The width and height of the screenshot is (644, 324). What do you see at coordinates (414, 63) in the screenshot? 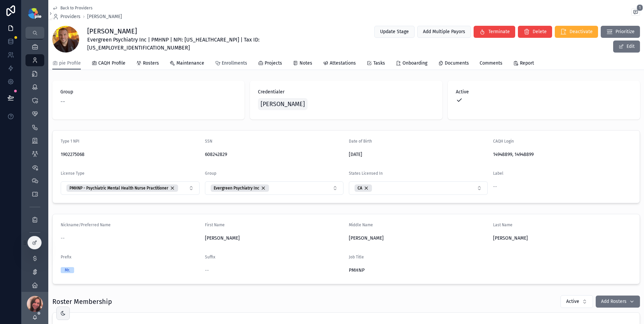
I see `span: Onboarding` at bounding box center [414, 63].